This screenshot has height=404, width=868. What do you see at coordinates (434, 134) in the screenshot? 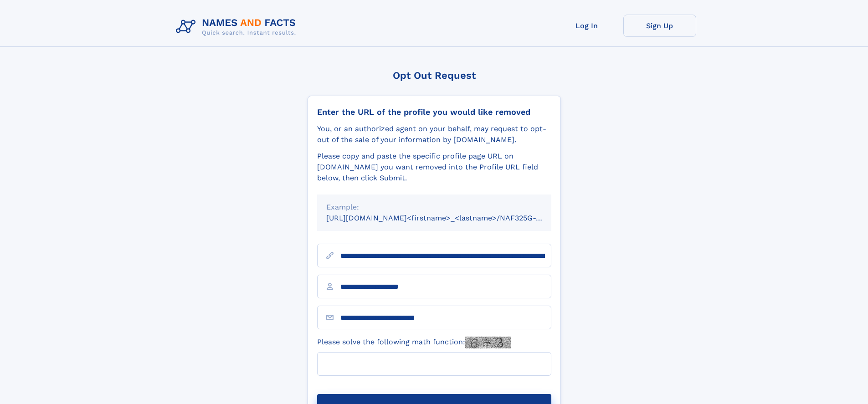
I see `div: You, or an authorized agent on your behalf, may request to opt-out of the sale of your informatio...` at bounding box center [434, 134].